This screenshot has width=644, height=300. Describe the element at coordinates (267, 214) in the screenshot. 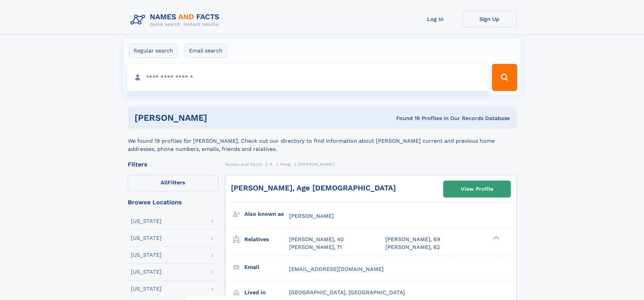

I see `h3: Also known as` at that location.